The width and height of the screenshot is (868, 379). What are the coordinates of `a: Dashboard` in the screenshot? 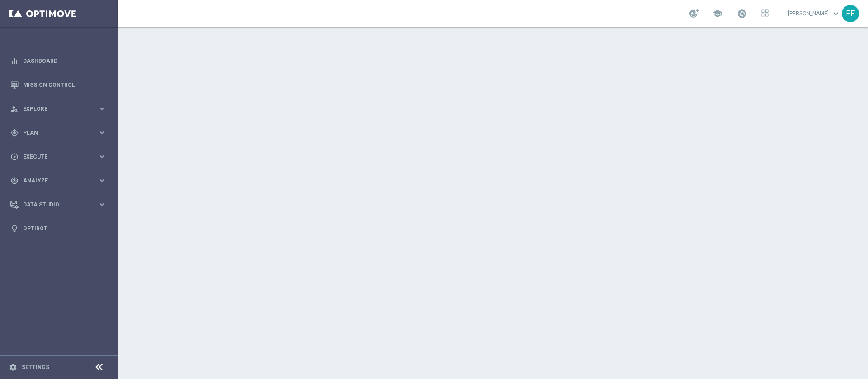 It's located at (64, 60).